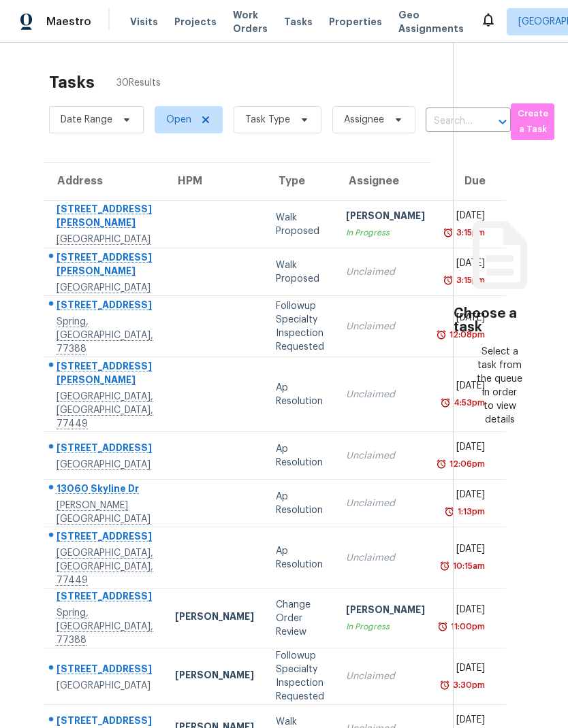  What do you see at coordinates (448, 121) in the screenshot?
I see `input: Search by address` at bounding box center [448, 121].